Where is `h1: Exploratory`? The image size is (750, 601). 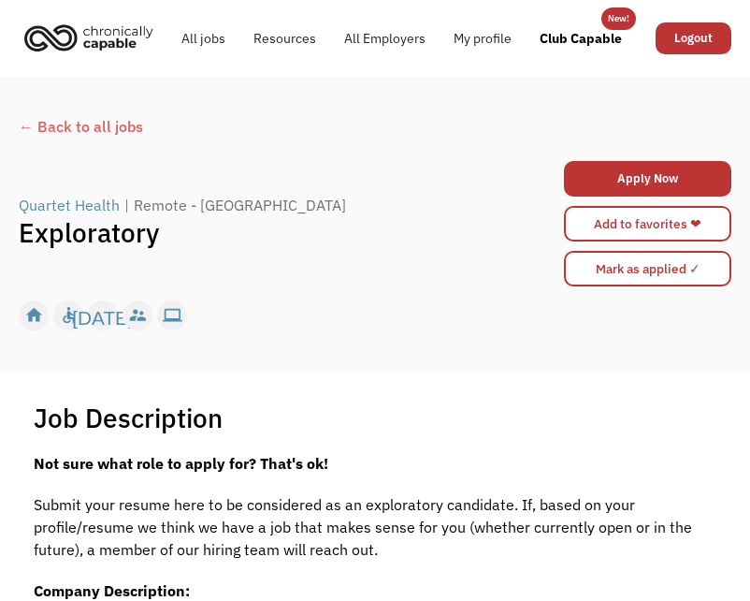
h1: Exploratory is located at coordinates (286, 232).